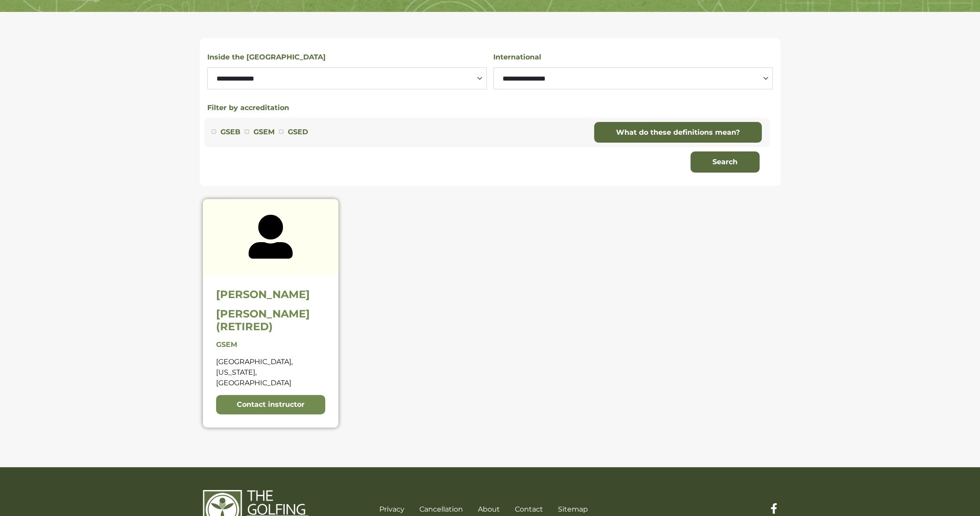 The image size is (980, 516). What do you see at coordinates (392, 509) in the screenshot?
I see `a: Privacy` at bounding box center [392, 509].